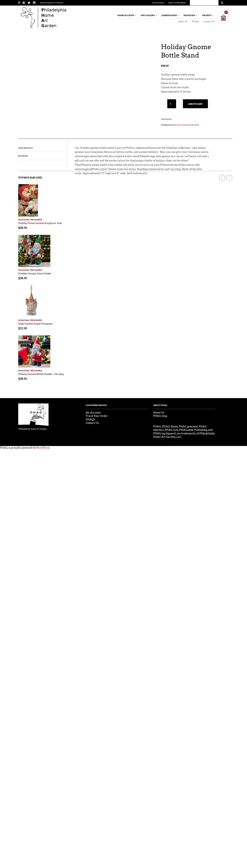 Image resolution: width=247 pixels, height=868 pixels. I want to click on h1: Holiday Gnome Bottle Stand, so click(195, 51).